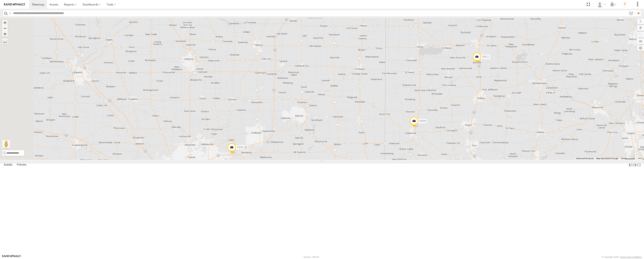  I want to click on a: Terms and Conditions, so click(631, 257).